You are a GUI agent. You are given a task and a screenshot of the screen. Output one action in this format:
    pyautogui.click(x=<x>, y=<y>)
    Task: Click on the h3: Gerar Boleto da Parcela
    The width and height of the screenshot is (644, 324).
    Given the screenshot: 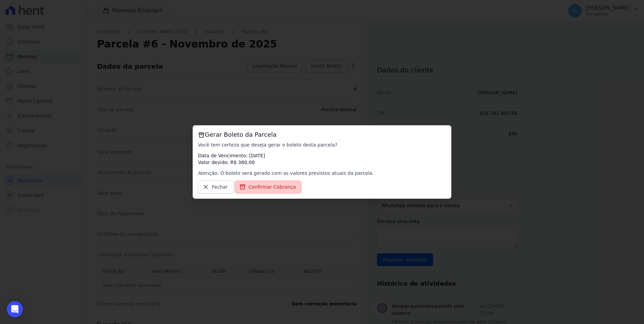 What is the action you would take?
    pyautogui.click(x=322, y=135)
    